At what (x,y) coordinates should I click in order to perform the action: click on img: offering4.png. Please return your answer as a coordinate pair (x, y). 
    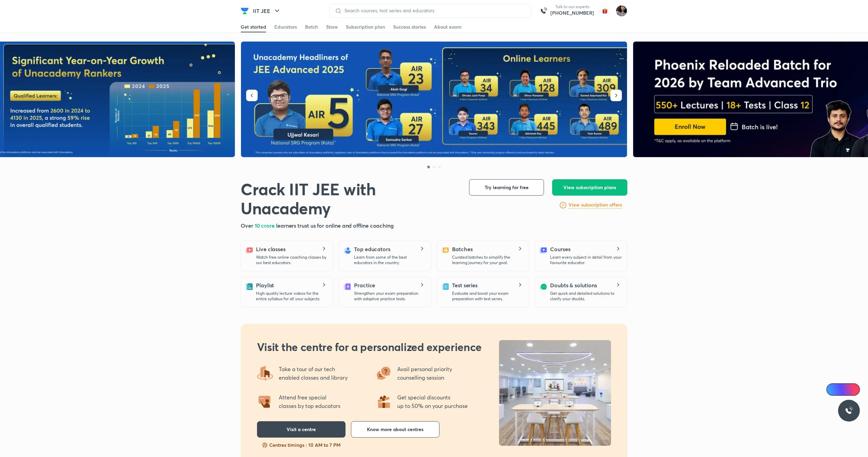
    Looking at the image, I should click on (265, 373).